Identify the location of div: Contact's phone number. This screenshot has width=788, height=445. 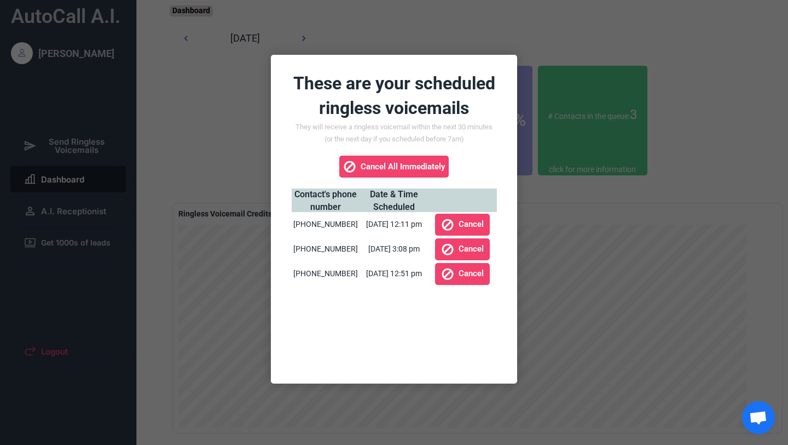
(326, 200).